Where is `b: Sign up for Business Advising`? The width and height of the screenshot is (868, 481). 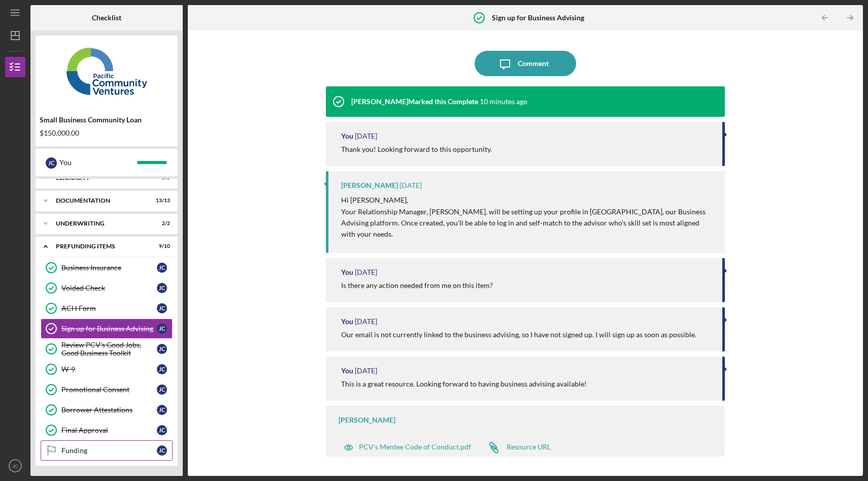
b: Sign up for Business Advising is located at coordinates (538, 18).